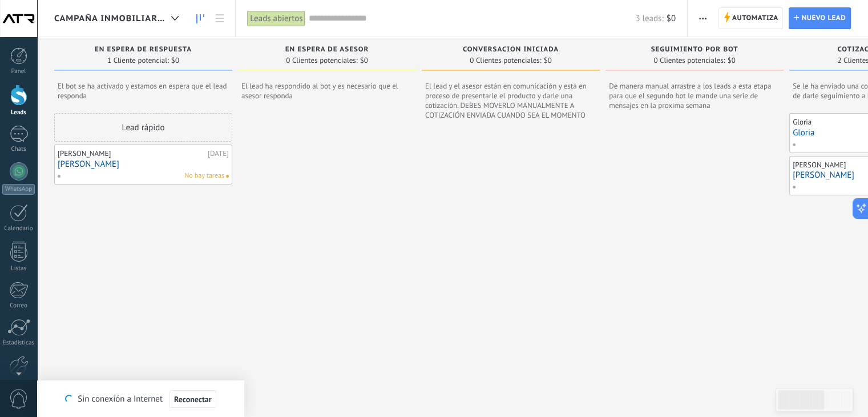 The image size is (868, 417). I want to click on div: CONVERSACIÓN INICIADA, so click(511, 51).